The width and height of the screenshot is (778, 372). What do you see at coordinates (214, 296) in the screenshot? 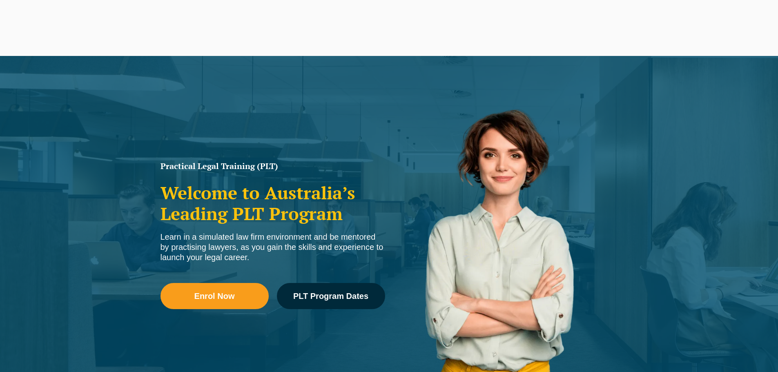
I see `span: Enrol Now` at bounding box center [214, 296].